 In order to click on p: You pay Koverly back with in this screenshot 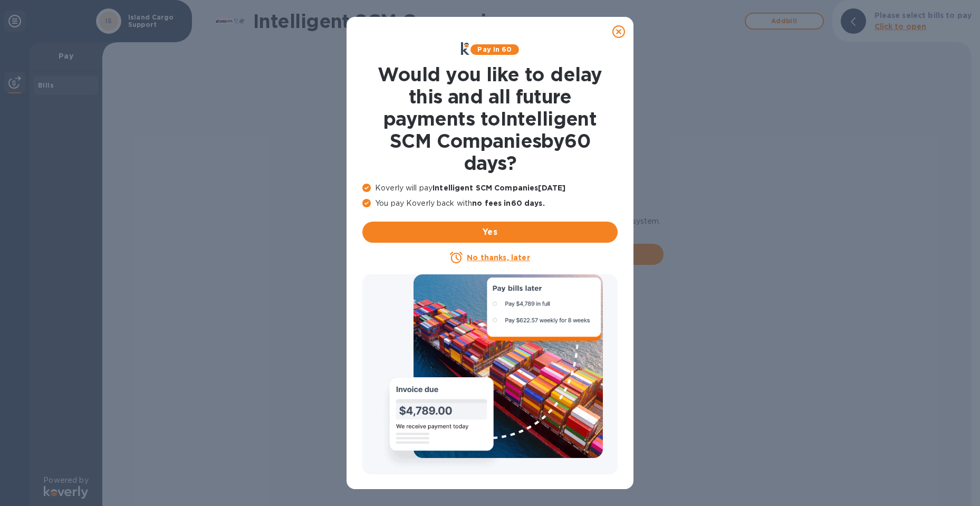, I will do `click(490, 203)`.